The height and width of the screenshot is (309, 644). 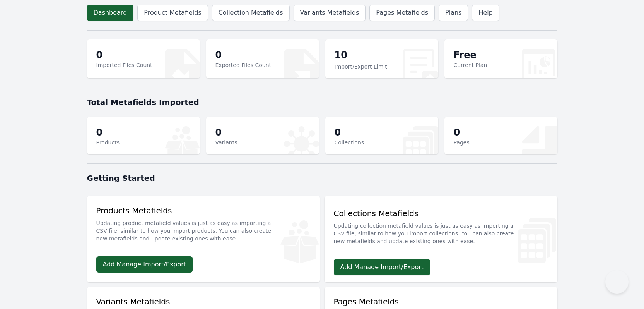 I want to click on p: Imported Files Count, so click(x=124, y=65).